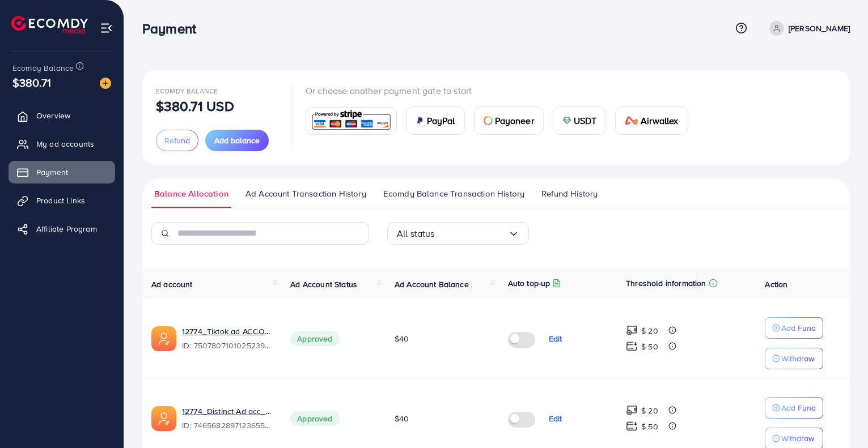 This screenshot has height=448, width=868. Describe the element at coordinates (508, 121) in the screenshot. I see `a: cardPayoneer` at that location.